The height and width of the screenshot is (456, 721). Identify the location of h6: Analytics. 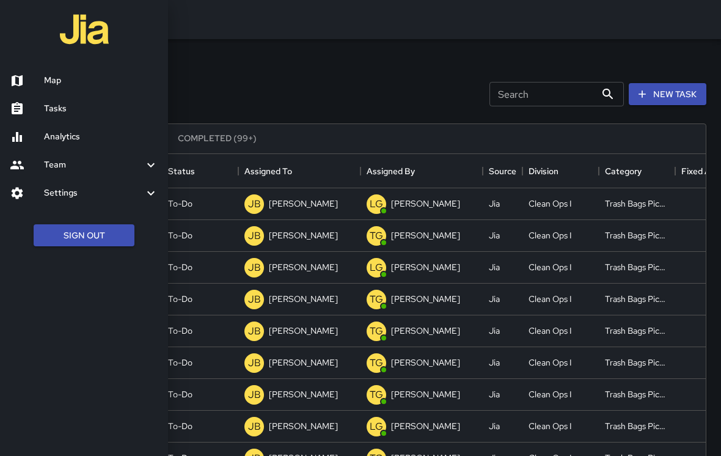
(101, 137).